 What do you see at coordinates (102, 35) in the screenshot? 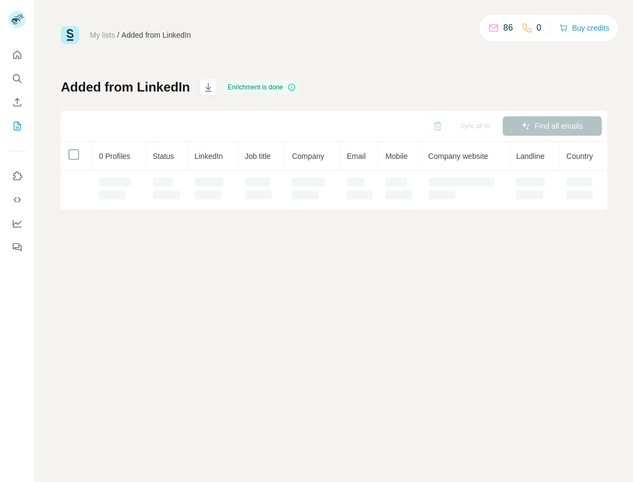
I see `a: My lists` at bounding box center [102, 35].